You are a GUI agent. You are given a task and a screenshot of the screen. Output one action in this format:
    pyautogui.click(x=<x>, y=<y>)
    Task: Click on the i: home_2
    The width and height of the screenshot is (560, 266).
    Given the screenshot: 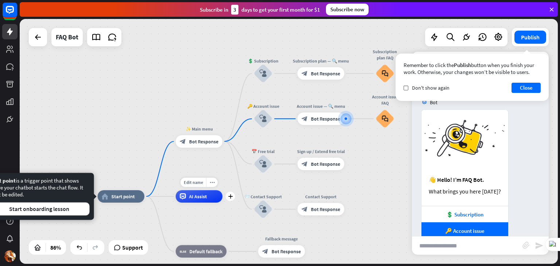 What is the action you would take?
    pyautogui.click(x=105, y=196)
    